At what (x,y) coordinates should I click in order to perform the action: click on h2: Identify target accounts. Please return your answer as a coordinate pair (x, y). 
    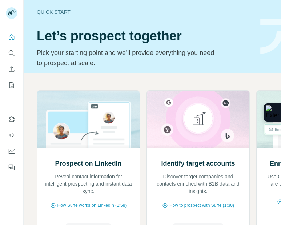
    Looking at the image, I should click on (198, 163).